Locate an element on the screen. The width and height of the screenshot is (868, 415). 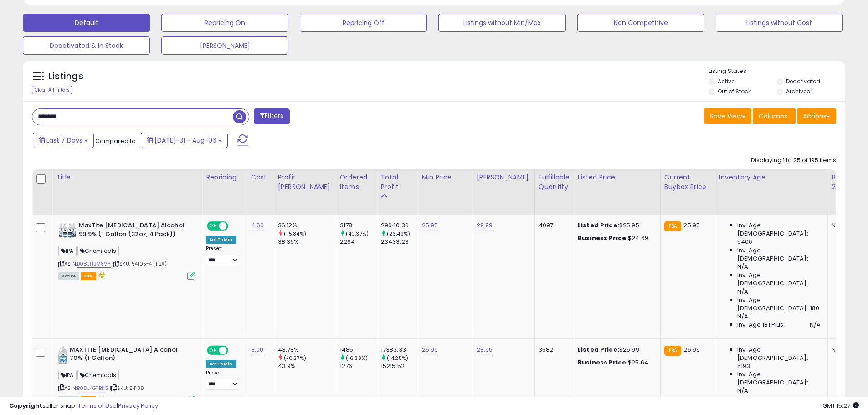
span: | SKU: 54105-4 (FBA) is located at coordinates (140, 263).